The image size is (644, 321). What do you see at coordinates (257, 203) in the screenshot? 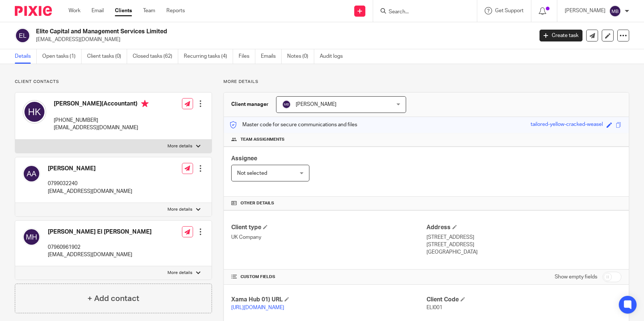
I see `span: Other details` at bounding box center [257, 203].